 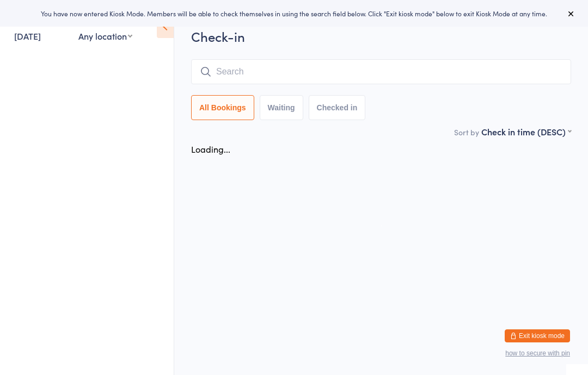 What do you see at coordinates (538, 354) in the screenshot?
I see `button: how to secure with pin` at bounding box center [538, 354].